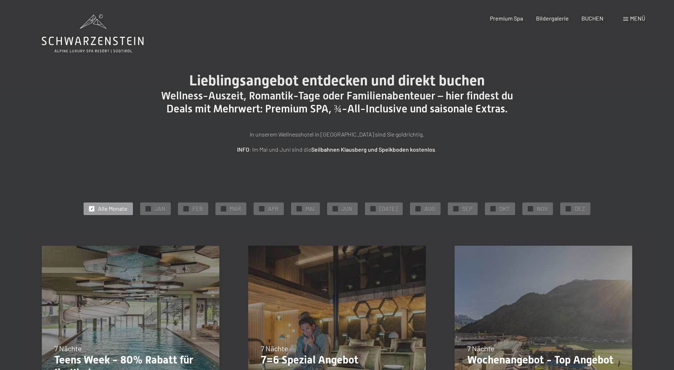 The width and height of the screenshot is (674, 370). I want to click on span: FEB, so click(197, 208).